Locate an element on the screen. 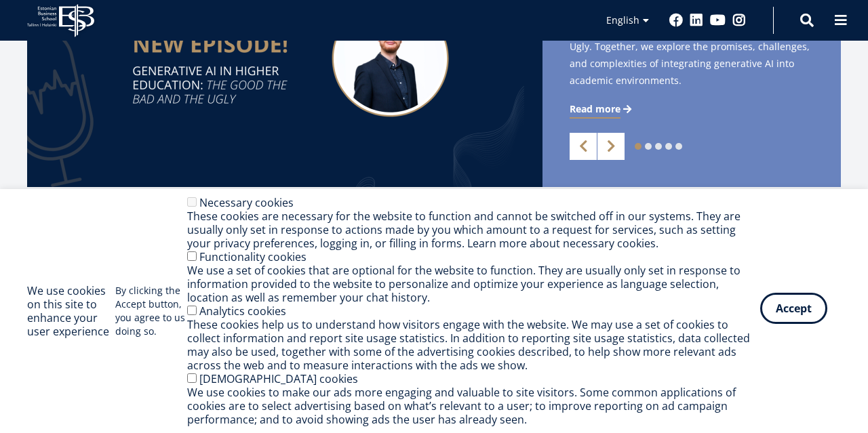 The width and height of the screenshot is (868, 433). a: Facebook is located at coordinates (676, 21).